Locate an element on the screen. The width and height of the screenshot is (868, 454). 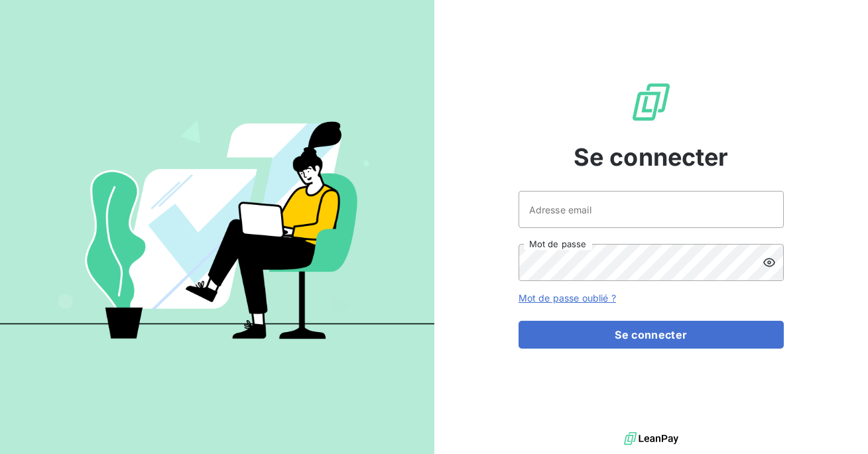
button: Se connecter is located at coordinates (651, 335).